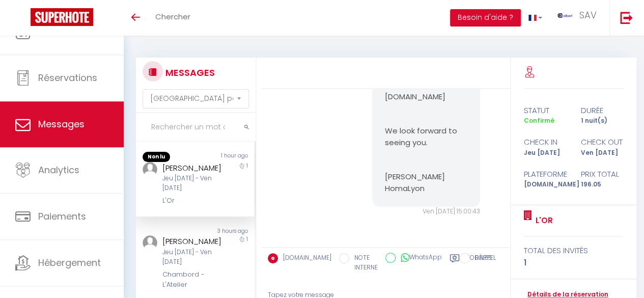 The height and width of the screenshot is (298, 644). Describe the element at coordinates (545, 142) in the screenshot. I see `div: check in` at that location.